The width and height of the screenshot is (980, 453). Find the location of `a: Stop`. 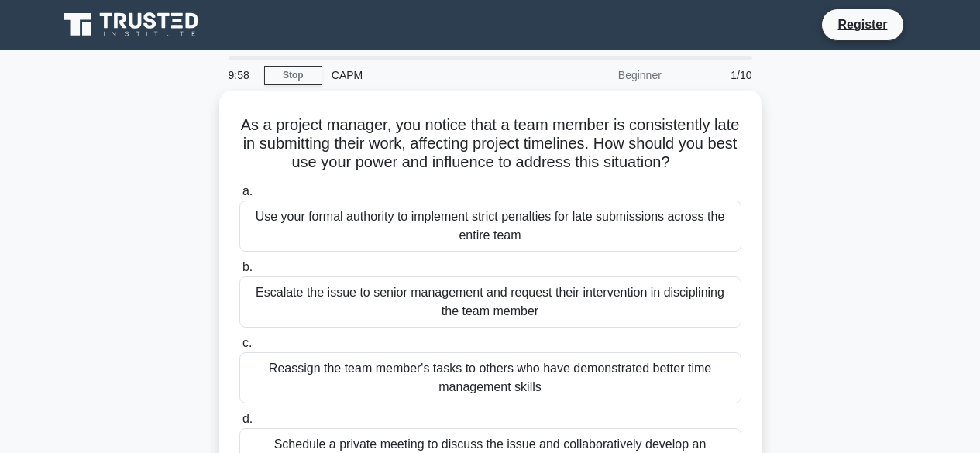

a: Stop is located at coordinates (293, 75).